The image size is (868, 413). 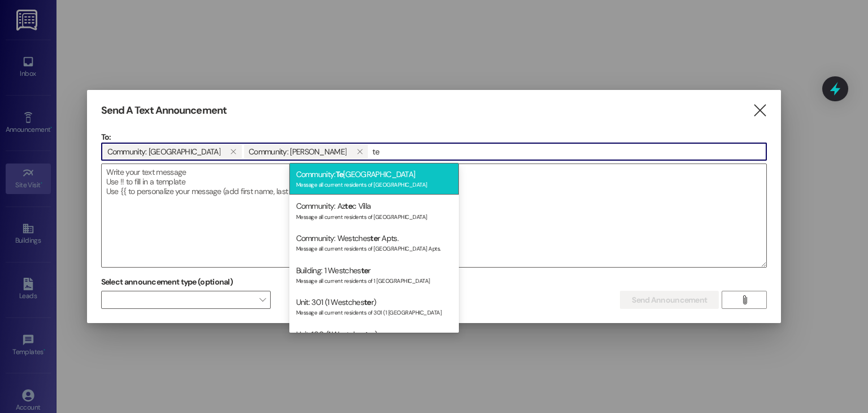 I want to click on p: To:, so click(x=434, y=137).